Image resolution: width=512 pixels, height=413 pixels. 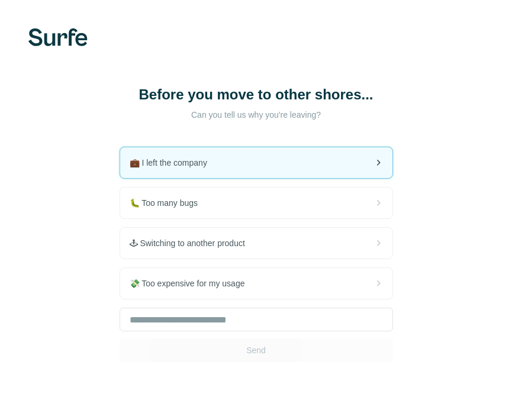 I want to click on span: 🕹 Switching to another product, so click(x=192, y=243).